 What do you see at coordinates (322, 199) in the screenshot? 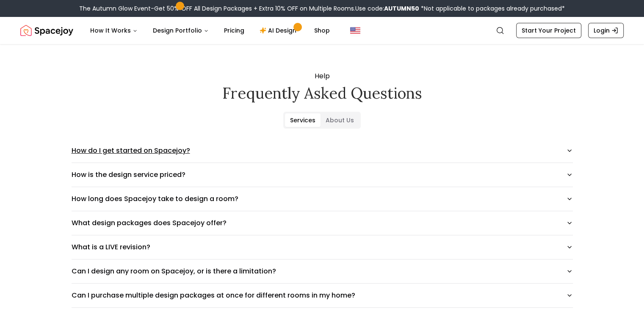
I see `button: How long does Spacejoy take to design a room?` at bounding box center [322, 199].